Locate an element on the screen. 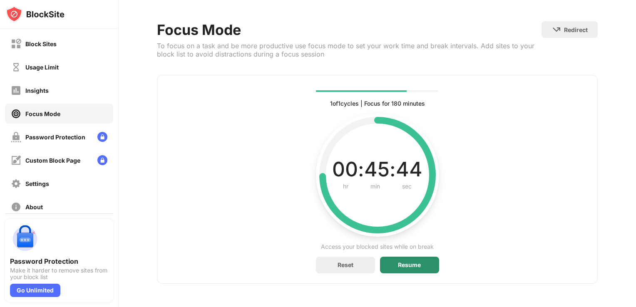  div: Settings is located at coordinates (37, 184).